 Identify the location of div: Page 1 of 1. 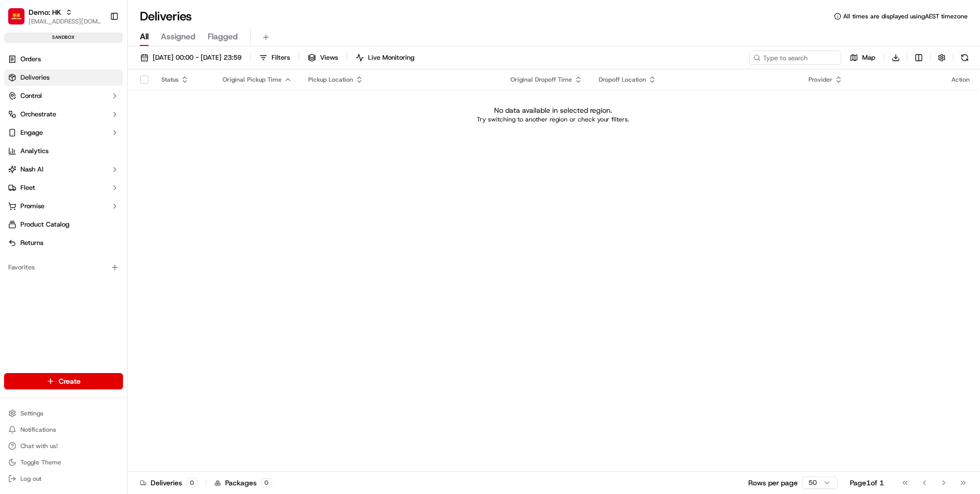
(866, 483).